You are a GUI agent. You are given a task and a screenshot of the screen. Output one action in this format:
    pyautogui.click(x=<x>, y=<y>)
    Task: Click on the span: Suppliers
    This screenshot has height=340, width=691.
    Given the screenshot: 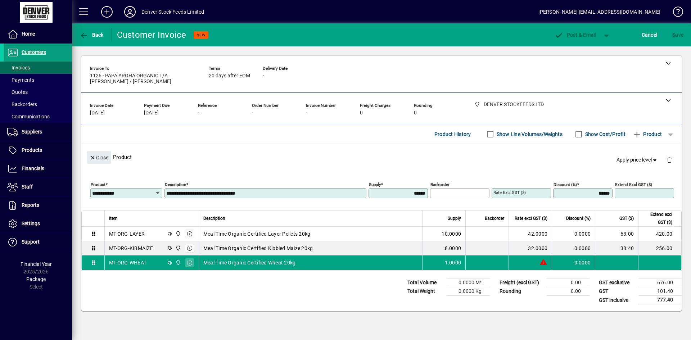 What is the action you would take?
    pyautogui.click(x=32, y=132)
    